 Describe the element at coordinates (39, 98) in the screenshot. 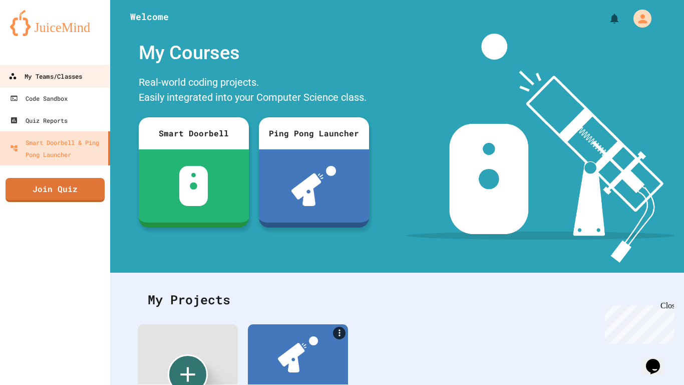

I see `div: Code Sandbox` at that location.